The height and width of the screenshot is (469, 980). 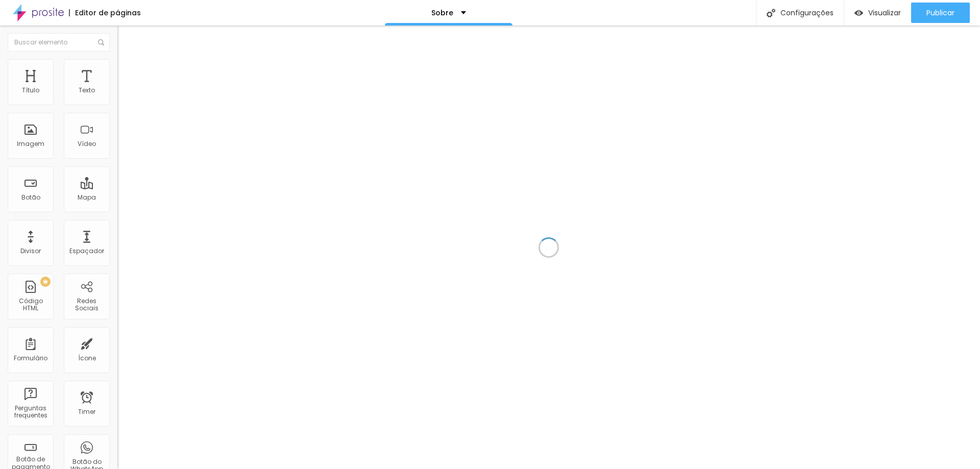 What do you see at coordinates (30, 90) in the screenshot?
I see `div: Título` at bounding box center [30, 90].